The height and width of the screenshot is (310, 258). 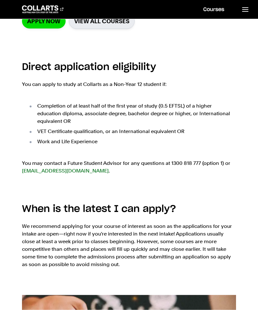 I want to click on li: VET Certificate qualification, or an International equivalent OR, so click(x=132, y=132).